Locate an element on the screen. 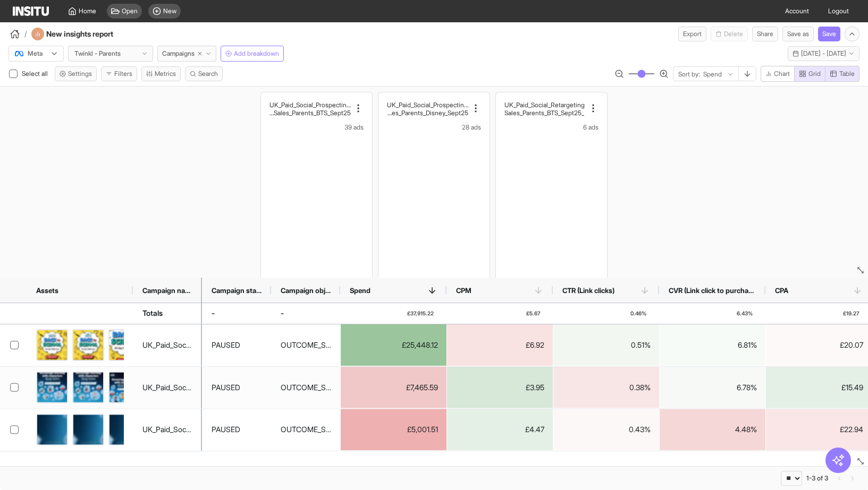  h2: sts+LAL_Sales_Parents_BTS_Sept25 is located at coordinates (310, 113).